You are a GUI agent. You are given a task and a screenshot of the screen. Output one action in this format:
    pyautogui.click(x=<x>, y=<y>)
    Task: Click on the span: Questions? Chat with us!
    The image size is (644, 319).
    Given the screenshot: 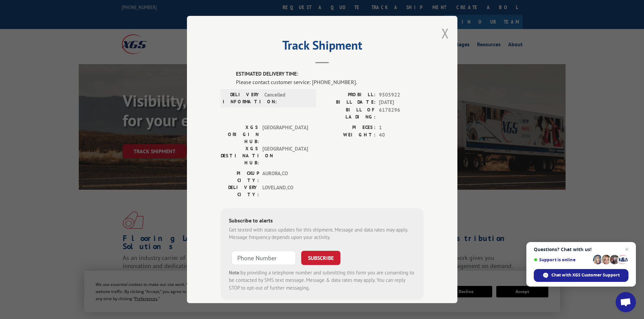 What is the action you would take?
    pyautogui.click(x=581, y=249)
    